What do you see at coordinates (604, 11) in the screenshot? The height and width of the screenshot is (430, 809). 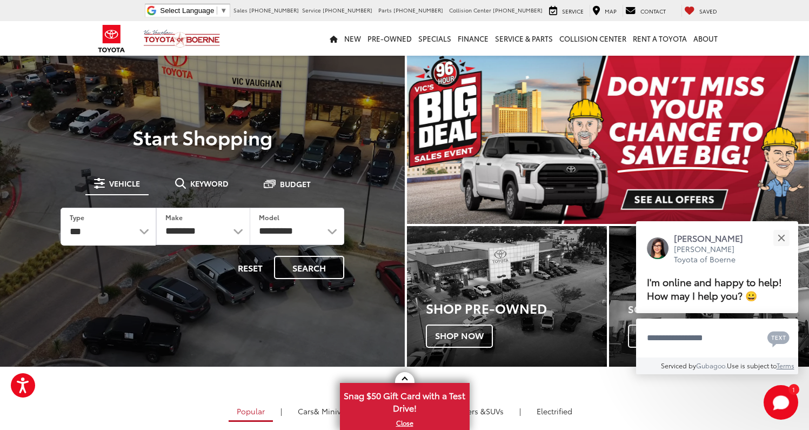 I see `a: Map` at bounding box center [604, 11].